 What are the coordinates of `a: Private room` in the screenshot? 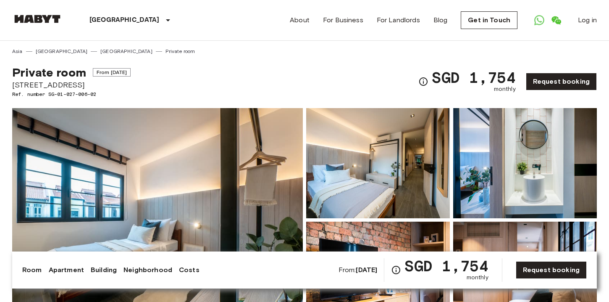 It's located at (180, 51).